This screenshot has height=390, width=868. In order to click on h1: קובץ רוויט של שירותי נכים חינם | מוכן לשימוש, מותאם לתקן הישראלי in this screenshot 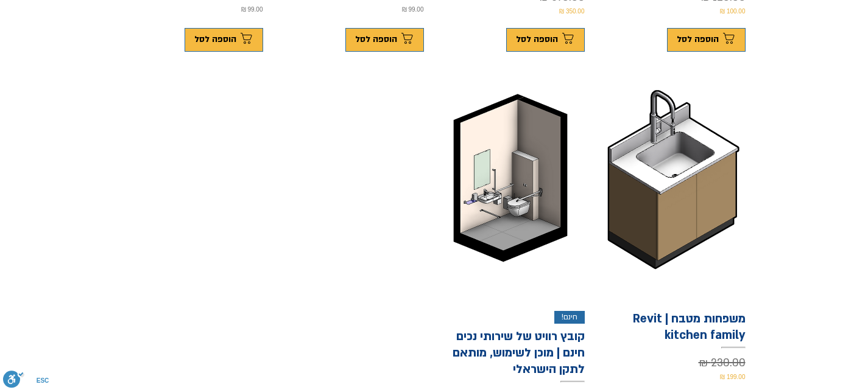, I will do `click(511, 353)`.